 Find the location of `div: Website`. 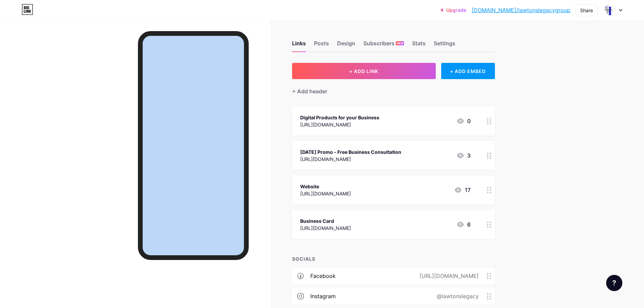

div: Website is located at coordinates (325, 186).